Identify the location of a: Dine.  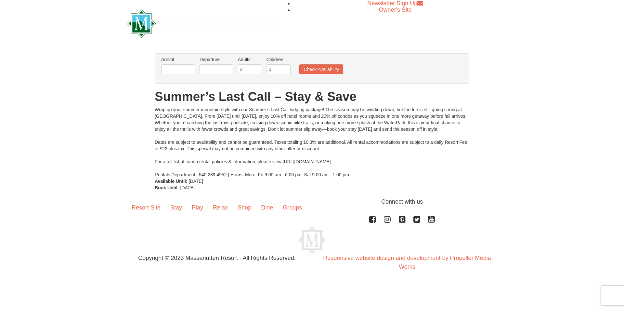
(267, 207).